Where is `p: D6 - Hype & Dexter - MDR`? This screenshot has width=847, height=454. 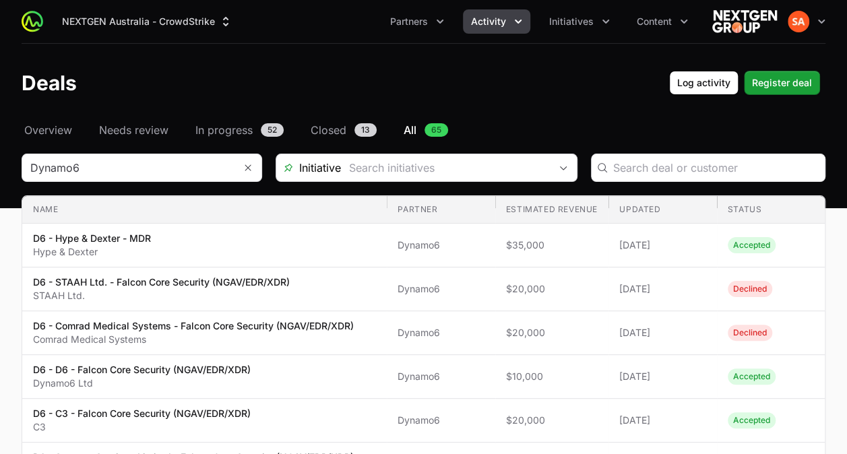 p: D6 - Hype & Dexter - MDR is located at coordinates (92, 238).